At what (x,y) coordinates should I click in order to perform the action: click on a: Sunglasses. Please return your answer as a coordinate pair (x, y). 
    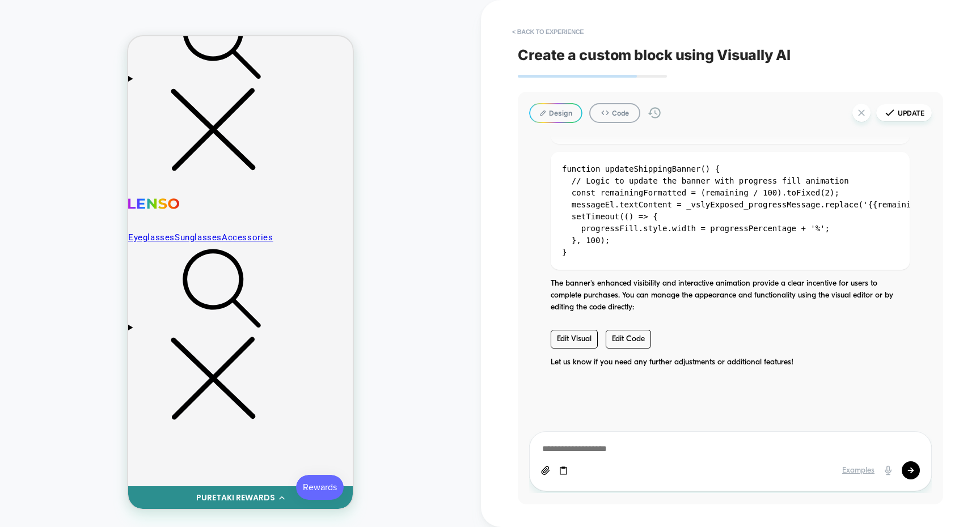
    Looking at the image, I should click on (70, 202).